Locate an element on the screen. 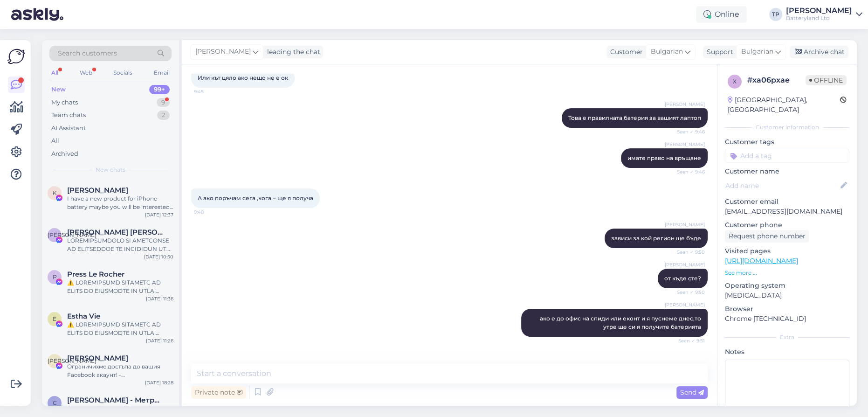  span: x is located at coordinates (735, 81).